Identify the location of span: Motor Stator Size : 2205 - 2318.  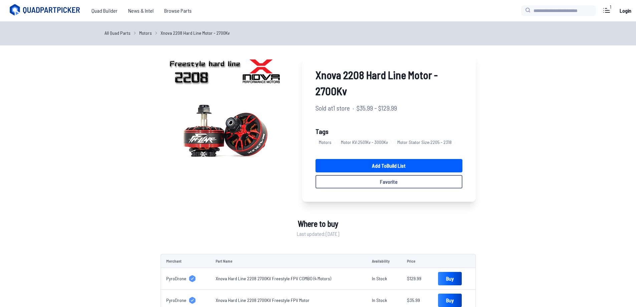
(424, 142).